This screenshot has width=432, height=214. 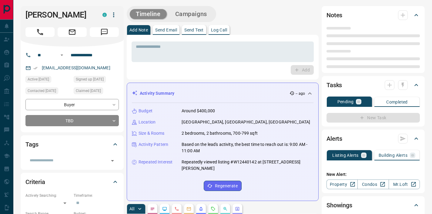 What do you see at coordinates (72, 105) in the screenshot?
I see `div: Buyer` at bounding box center [72, 105].